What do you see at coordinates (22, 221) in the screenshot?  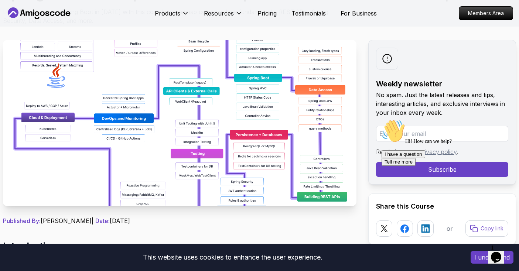 I see `span: Published By:` at bounding box center [22, 221].